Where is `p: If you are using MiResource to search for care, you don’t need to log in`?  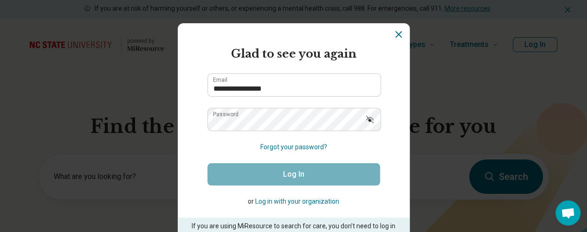 p: If you are using MiResource to search for care, you don’t need to log in is located at coordinates (294, 226).